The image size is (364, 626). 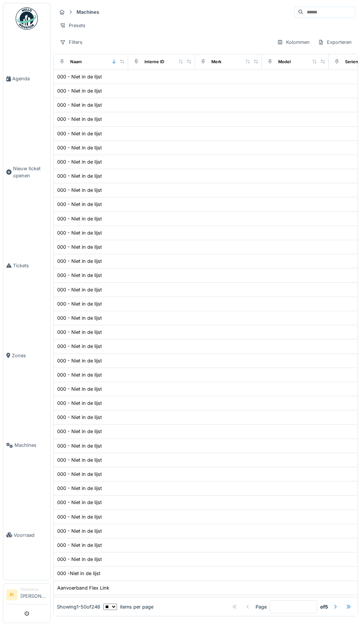 I want to click on span: Voorraad, so click(x=31, y=535).